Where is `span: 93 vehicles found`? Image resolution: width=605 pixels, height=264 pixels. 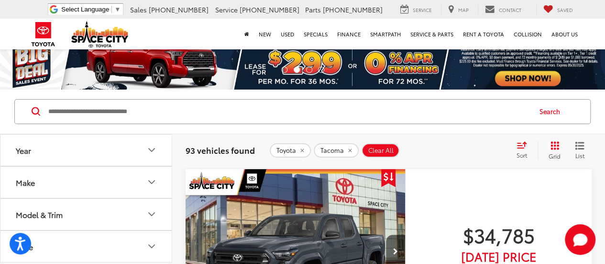 span: 93 vehicles found is located at coordinates (220, 150).